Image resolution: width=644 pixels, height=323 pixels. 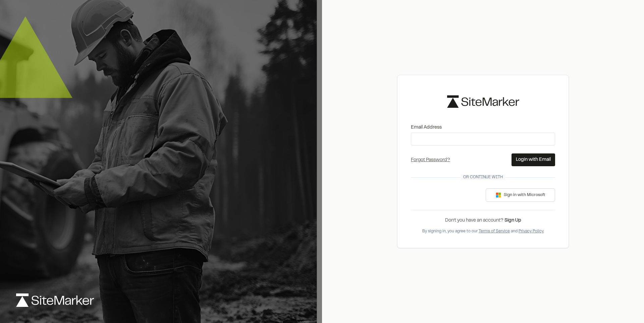 I want to click on div: Don’t you have an account?, so click(x=483, y=221).